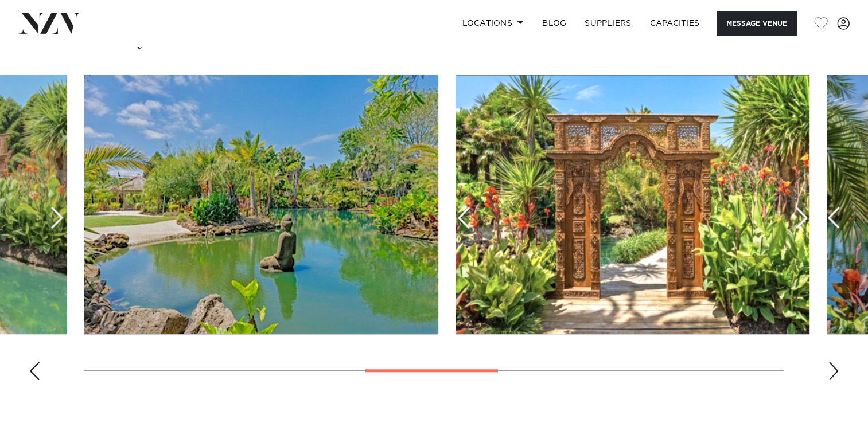 The image size is (868, 423). Describe the element at coordinates (632, 204) in the screenshot. I see `swiper-slide: 6 / 10` at that location.